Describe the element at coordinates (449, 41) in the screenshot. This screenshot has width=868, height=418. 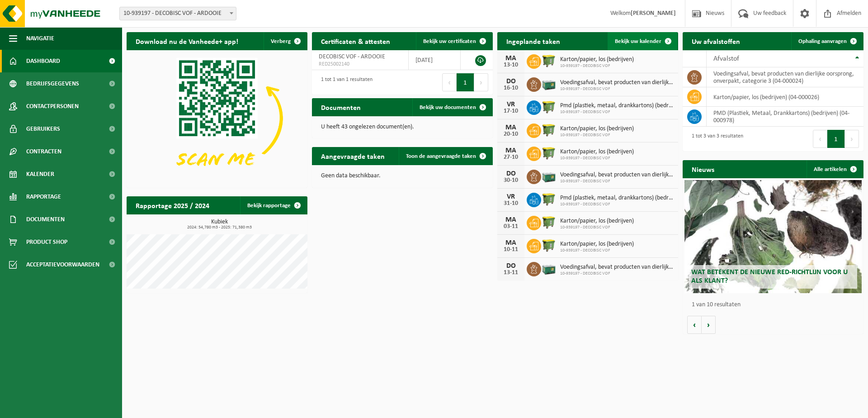
I see `span: Bekijk uw certificaten` at that location.